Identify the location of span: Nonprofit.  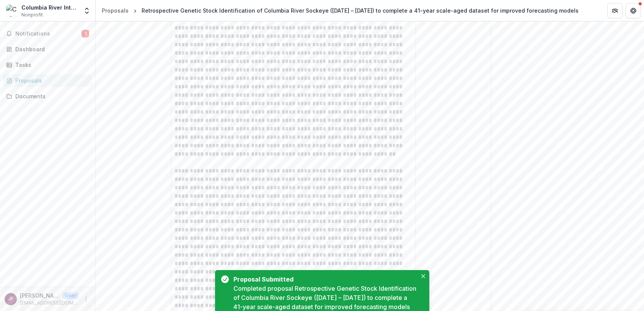
(32, 15).